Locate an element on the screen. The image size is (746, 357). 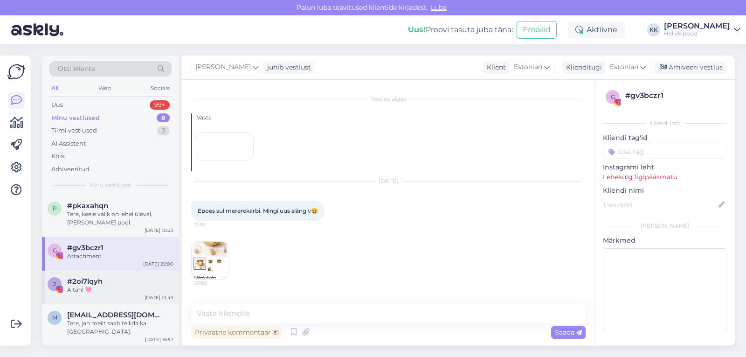
div: All is located at coordinates (55, 88).